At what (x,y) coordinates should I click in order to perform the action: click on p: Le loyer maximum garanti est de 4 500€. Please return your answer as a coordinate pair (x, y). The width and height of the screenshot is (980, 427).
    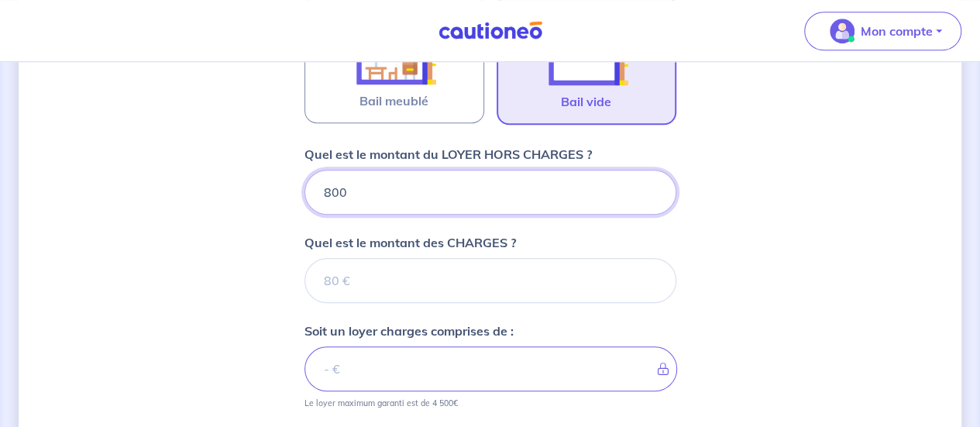
    Looking at the image, I should click on (382, 404).